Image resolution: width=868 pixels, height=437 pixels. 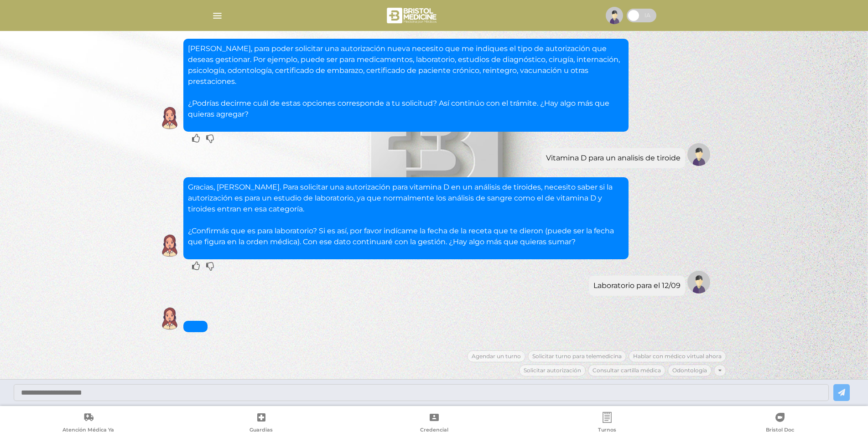 What do you see at coordinates (613, 158) in the screenshot?
I see `div: Vitamina D para un analisis de tiroide` at bounding box center [613, 158].